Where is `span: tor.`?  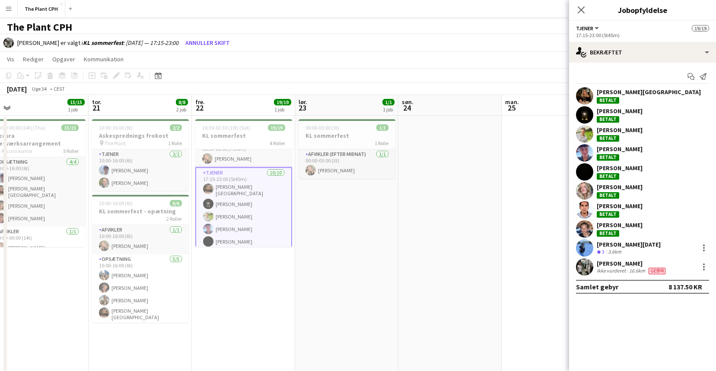
span: tor. is located at coordinates (97, 102).